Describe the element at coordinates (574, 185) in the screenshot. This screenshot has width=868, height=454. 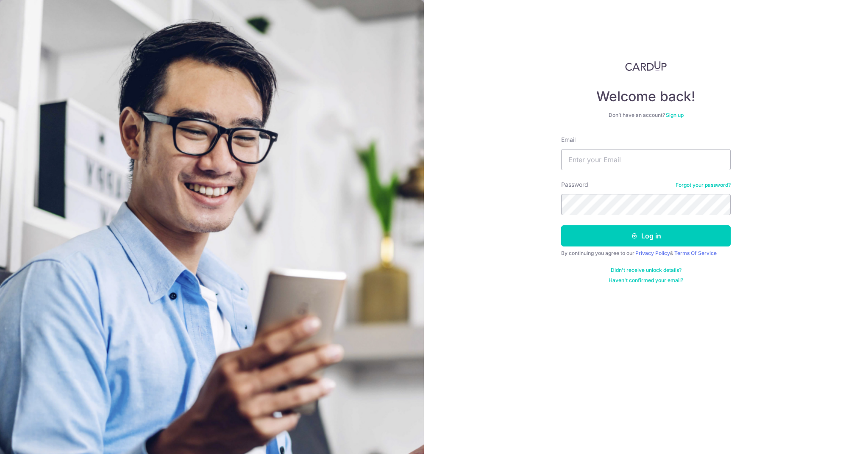
I see `label: Password` at that location.